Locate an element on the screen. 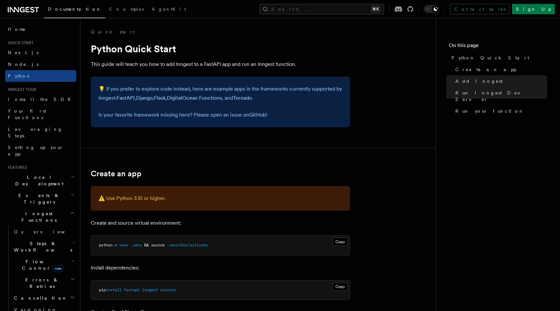  button: Cancellation is located at coordinates (44, 298).